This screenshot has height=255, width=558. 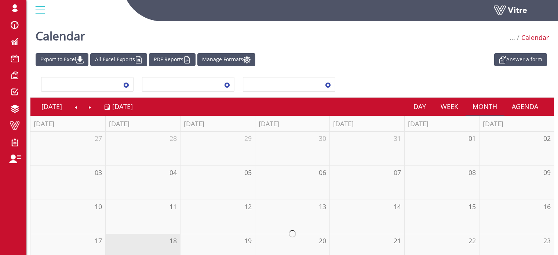 What do you see at coordinates (60, 34) in the screenshot?
I see `h1: Calendar` at bounding box center [60, 34].